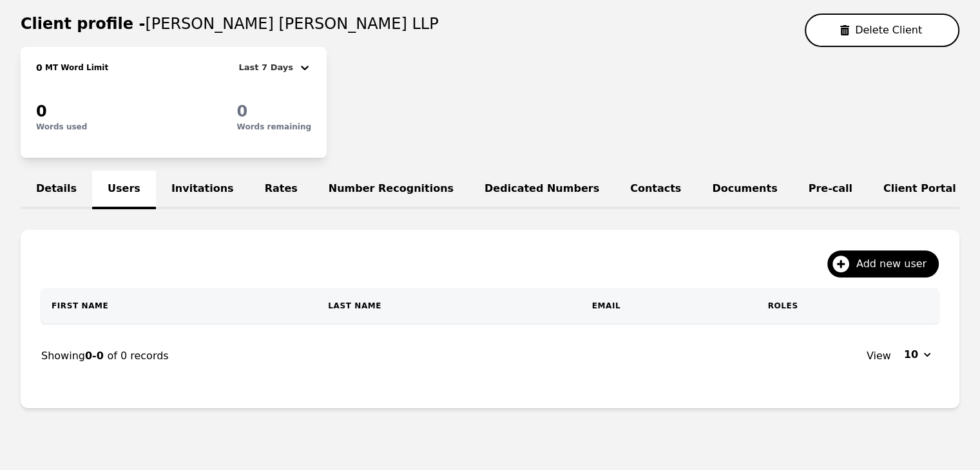 The image size is (980, 470). Describe the element at coordinates (268, 68) in the screenshot. I see `div: Last 7 Days` at that location.